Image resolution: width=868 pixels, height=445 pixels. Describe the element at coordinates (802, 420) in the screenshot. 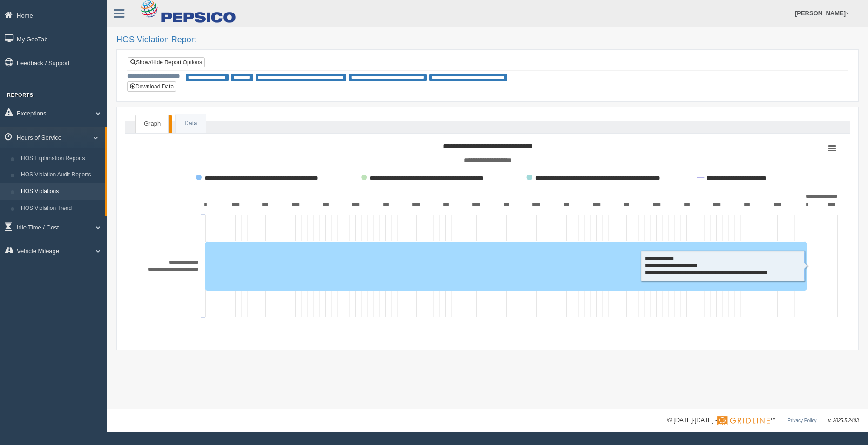

I see `a: Privacy Policy` at that location.